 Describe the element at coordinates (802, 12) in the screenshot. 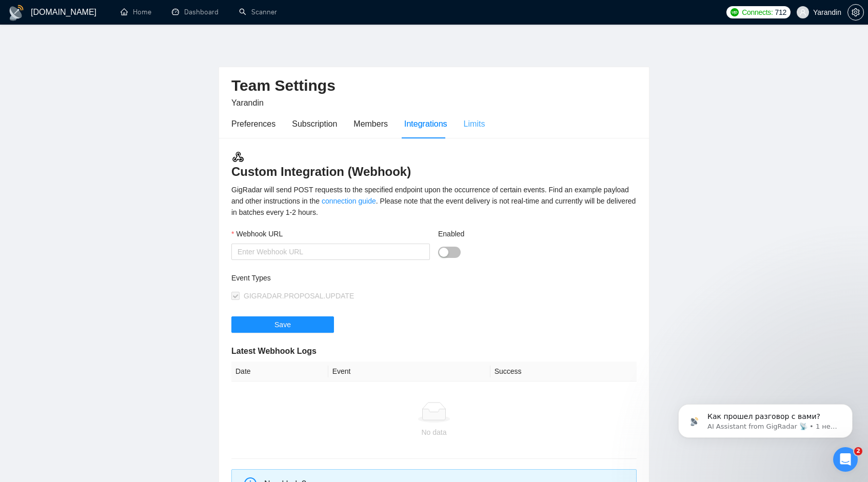

I see `span: user` at that location.